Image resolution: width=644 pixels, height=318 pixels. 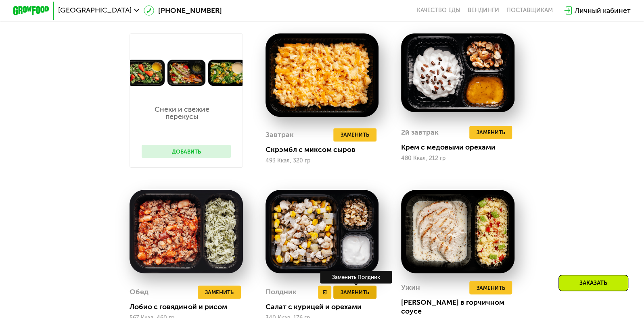 I want to click on button: Добавить, so click(x=186, y=151).